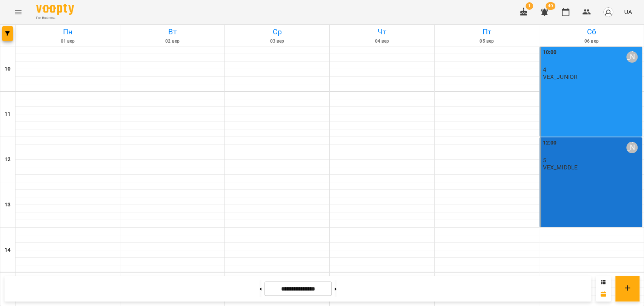  What do you see at coordinates (18, 12) in the screenshot?
I see `button: Menu` at bounding box center [18, 12].